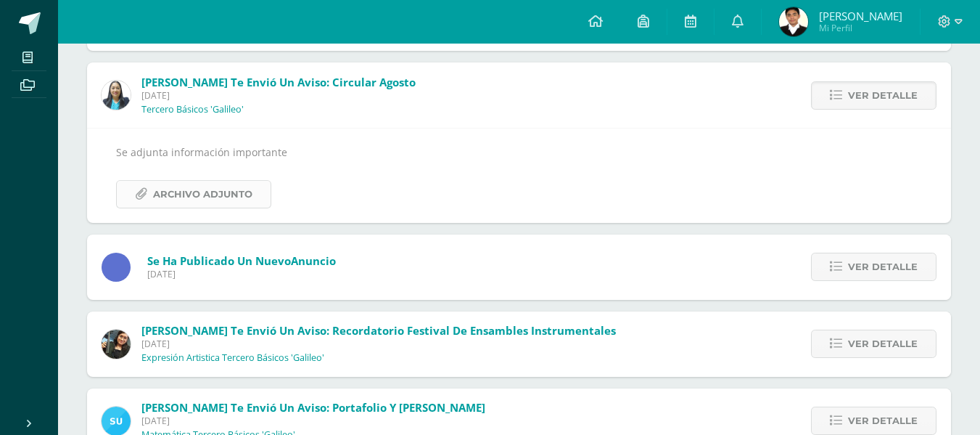 This screenshot has height=435, width=980. I want to click on span: Anuncio, so click(313, 261).